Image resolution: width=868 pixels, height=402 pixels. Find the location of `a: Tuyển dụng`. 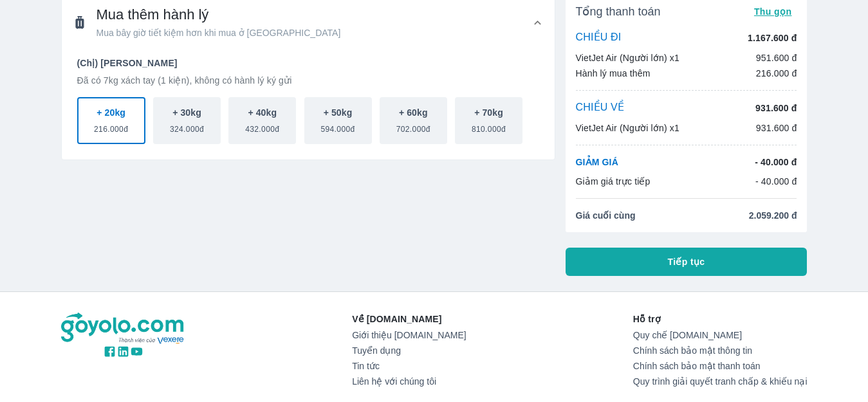

a: Tuyển dụng is located at coordinates (409, 351).